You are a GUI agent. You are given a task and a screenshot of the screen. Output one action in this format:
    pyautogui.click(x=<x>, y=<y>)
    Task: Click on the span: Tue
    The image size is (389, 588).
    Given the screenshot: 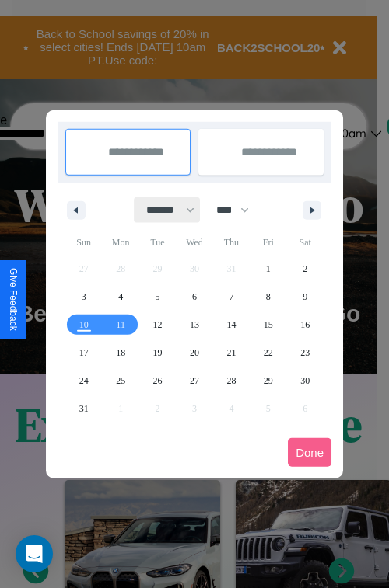 What is the action you would take?
    pyautogui.click(x=157, y=242)
    